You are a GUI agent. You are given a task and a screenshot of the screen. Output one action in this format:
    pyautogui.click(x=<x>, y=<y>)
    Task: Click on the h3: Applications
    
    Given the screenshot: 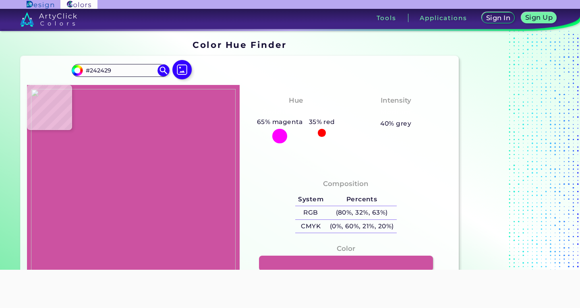 What is the action you would take?
    pyautogui.click(x=443, y=18)
    